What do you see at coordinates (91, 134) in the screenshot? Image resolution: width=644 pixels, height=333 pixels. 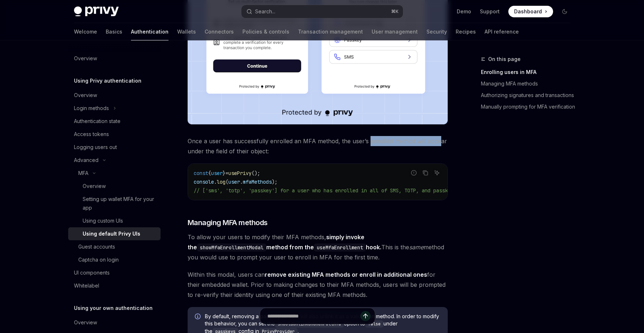 I see `div: Access tokens` at bounding box center [91, 134].